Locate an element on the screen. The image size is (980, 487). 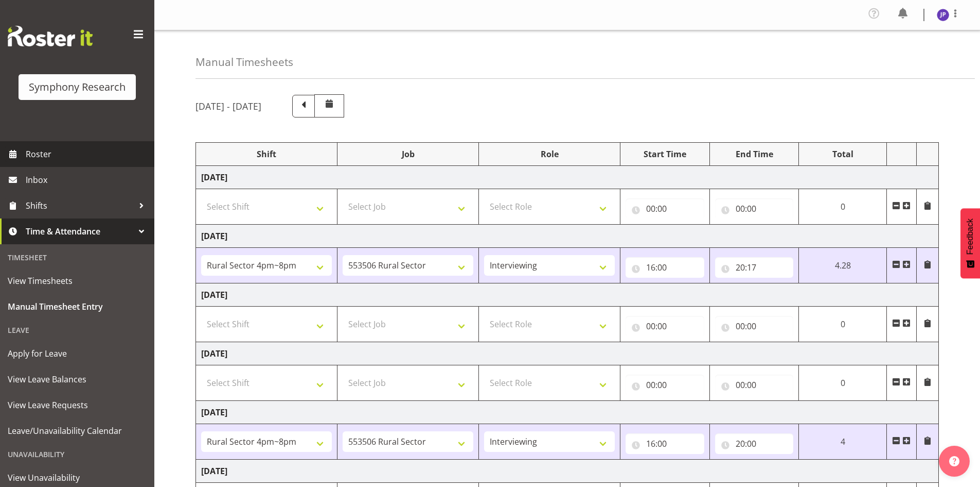
span: Manual Timesheet Entry is located at coordinates (77, 306).